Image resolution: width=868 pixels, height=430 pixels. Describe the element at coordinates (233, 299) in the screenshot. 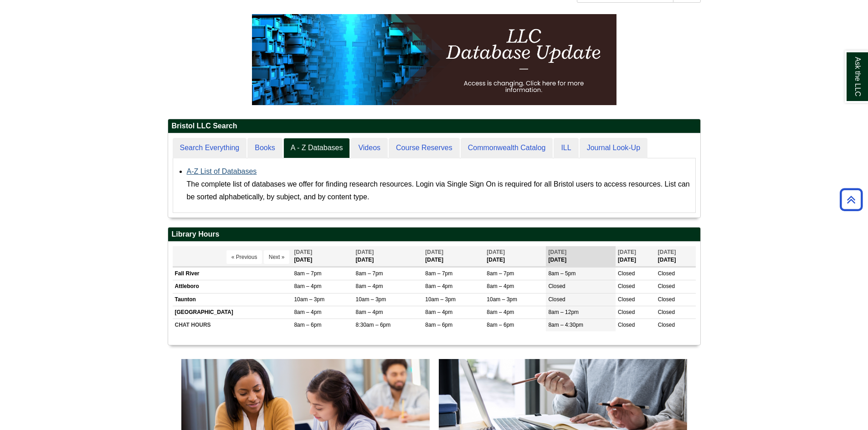

I see `td: Taunton` at that location.